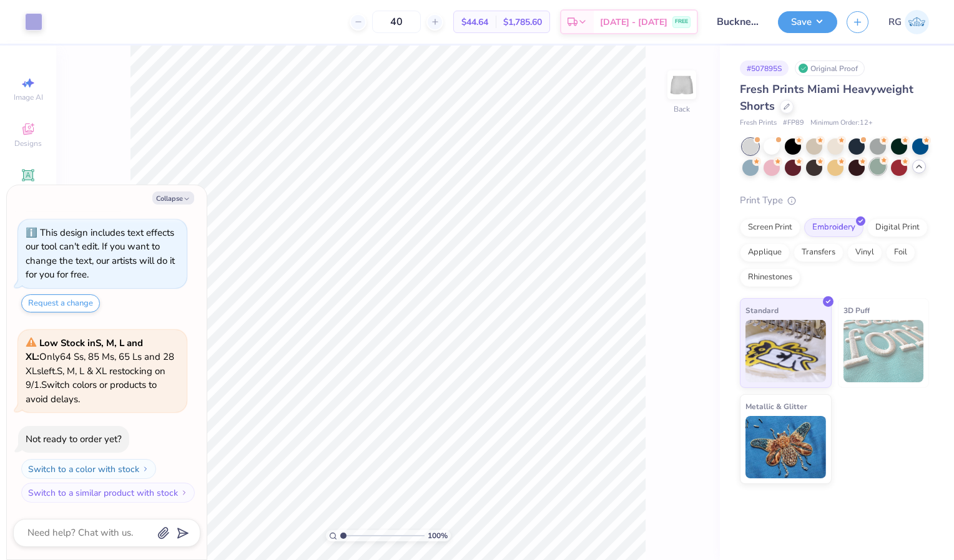  I want to click on div: Vinyl, so click(865, 253).